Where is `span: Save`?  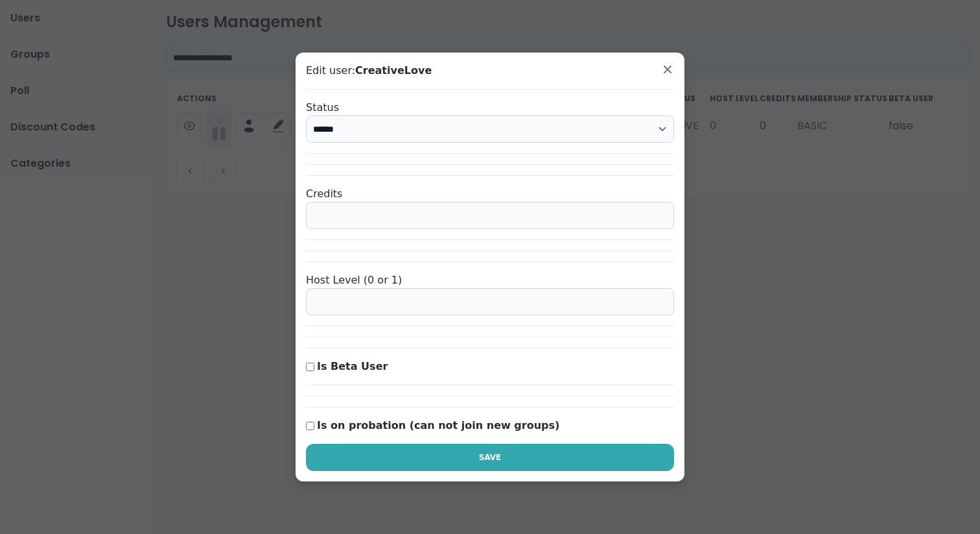 span: Save is located at coordinates (490, 457).